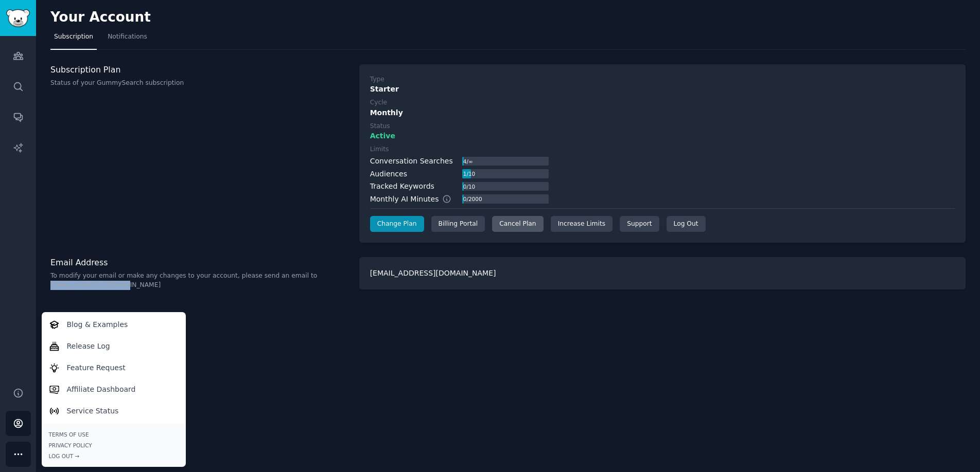  I want to click on a: Change Plan, so click(397, 224).